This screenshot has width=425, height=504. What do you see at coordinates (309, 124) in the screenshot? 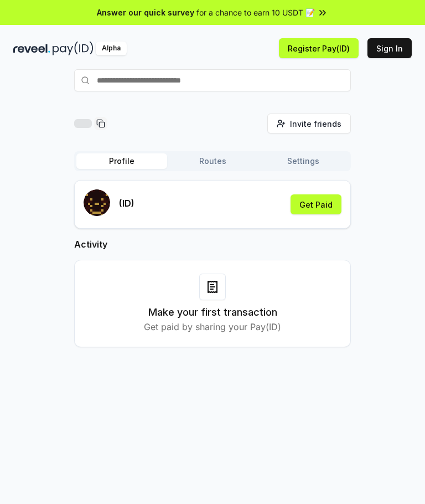
I see `button: Invite friends` at bounding box center [309, 124].